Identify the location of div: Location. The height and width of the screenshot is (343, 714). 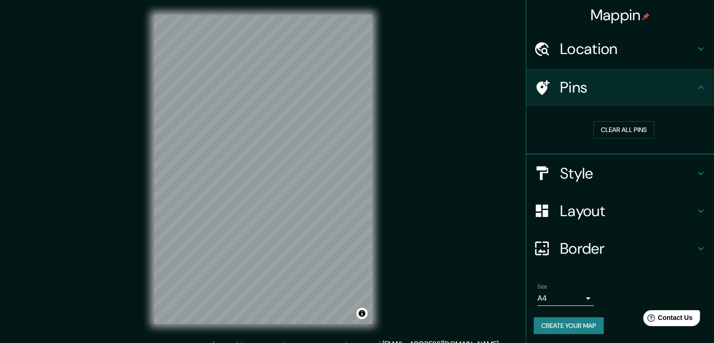
(620, 49).